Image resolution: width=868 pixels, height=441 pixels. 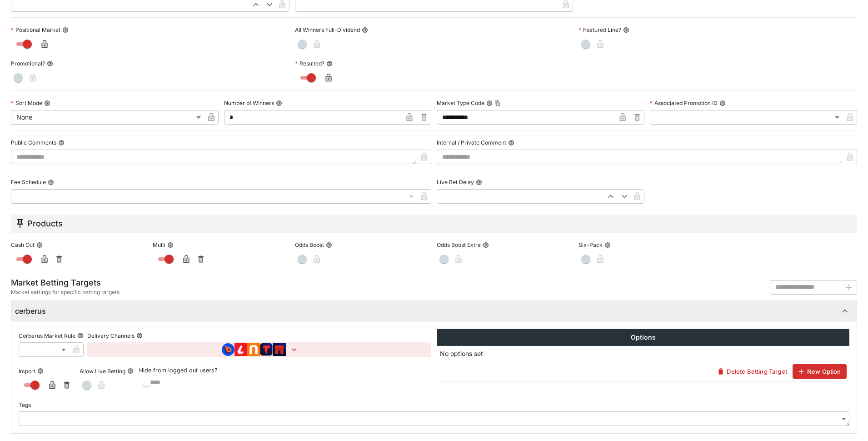 I want to click on button: Featured Line?, so click(x=626, y=30).